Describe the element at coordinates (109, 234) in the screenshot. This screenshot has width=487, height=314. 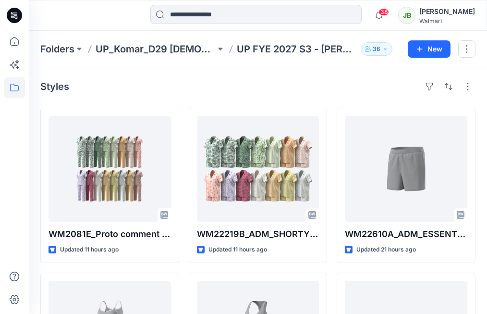
I see `p: WM2081E_Proto comment applied pattern_COLORWAY` at that location.